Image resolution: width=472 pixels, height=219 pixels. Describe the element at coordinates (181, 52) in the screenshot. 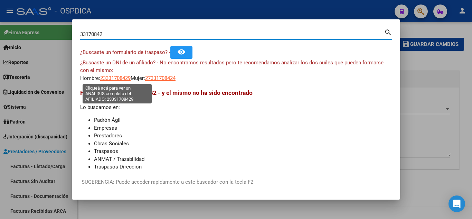

I see `mat-icon: remove_red_eye` at that location.